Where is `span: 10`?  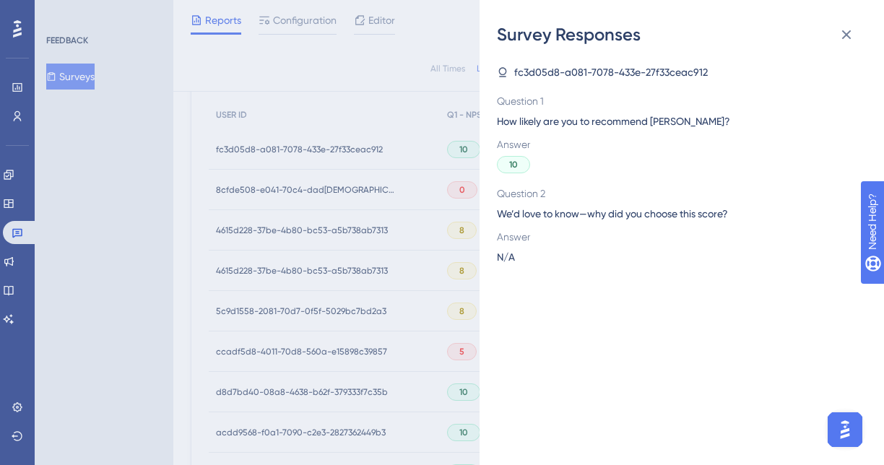
span: 10 is located at coordinates (513, 165).